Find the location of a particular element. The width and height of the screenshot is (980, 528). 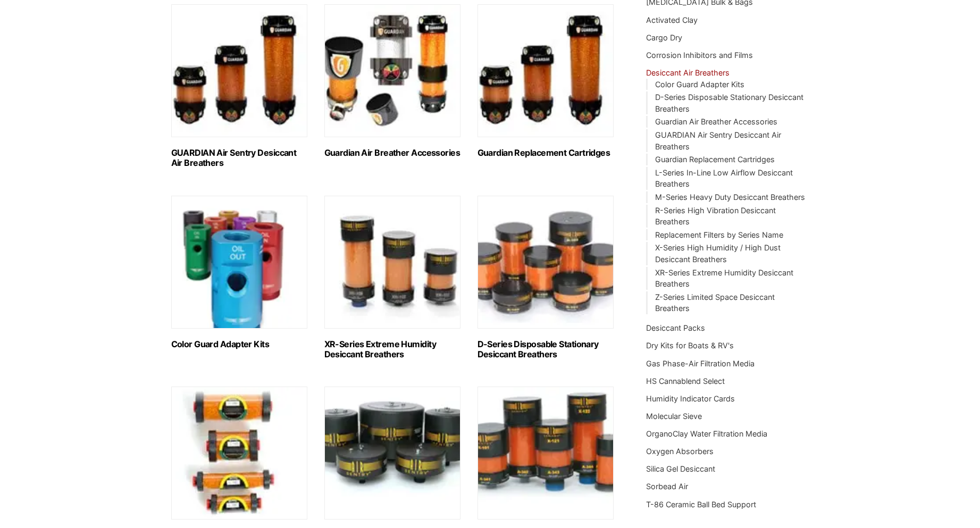

a: L-Series In-Line Low Airflow Desiccant Breathers is located at coordinates (723, 178).